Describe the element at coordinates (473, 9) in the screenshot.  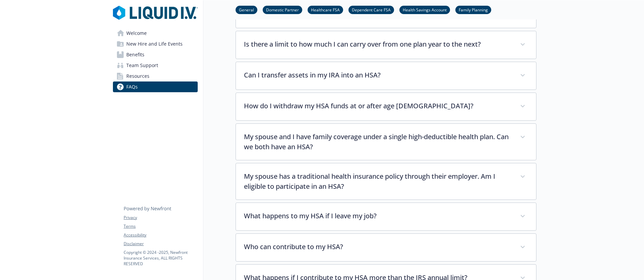
I see `a: Family Planning` at that location.